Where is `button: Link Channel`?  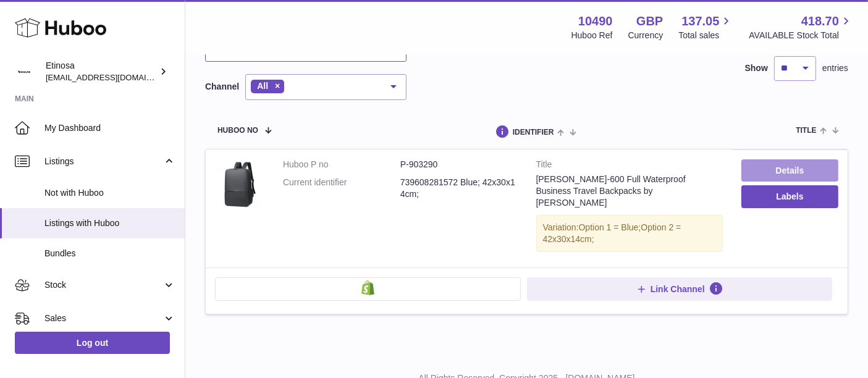 button: Link Channel is located at coordinates (679, 289).